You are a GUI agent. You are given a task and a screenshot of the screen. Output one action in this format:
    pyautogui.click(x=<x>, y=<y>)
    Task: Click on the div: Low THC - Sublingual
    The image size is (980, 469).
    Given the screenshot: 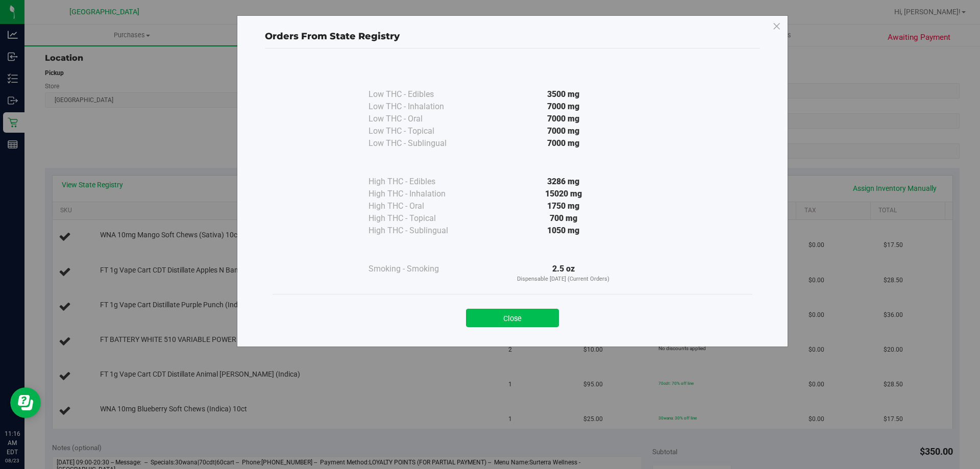 What is the action you would take?
    pyautogui.click(x=419, y=143)
    